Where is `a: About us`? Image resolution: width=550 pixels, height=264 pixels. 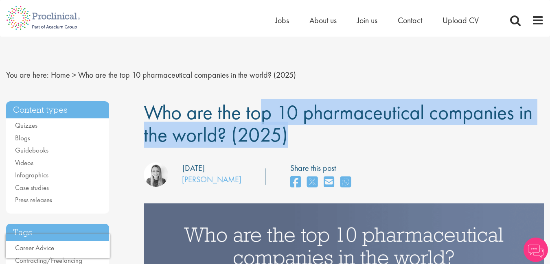
a: About us is located at coordinates (323, 20).